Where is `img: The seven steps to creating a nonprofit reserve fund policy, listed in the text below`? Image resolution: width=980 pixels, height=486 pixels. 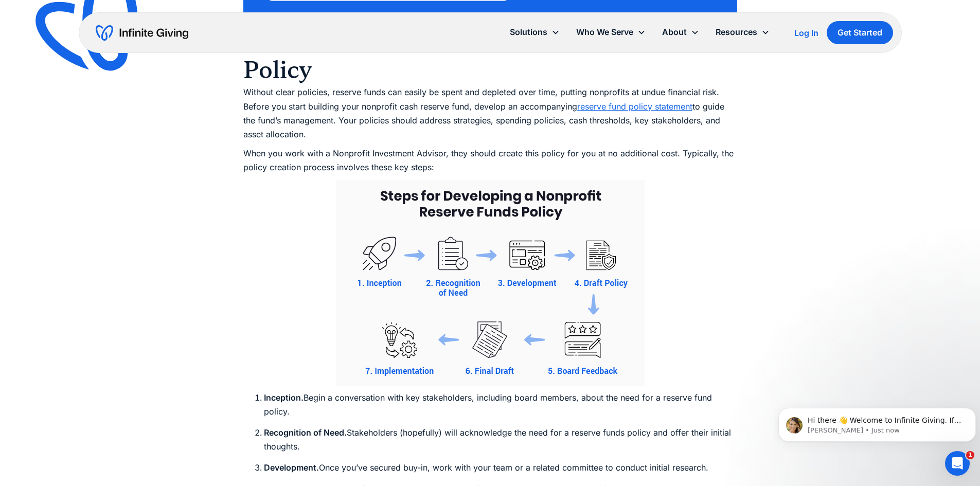 img: The seven steps to creating a nonprofit reserve fund policy, listed in the text below is located at coordinates (491, 283).